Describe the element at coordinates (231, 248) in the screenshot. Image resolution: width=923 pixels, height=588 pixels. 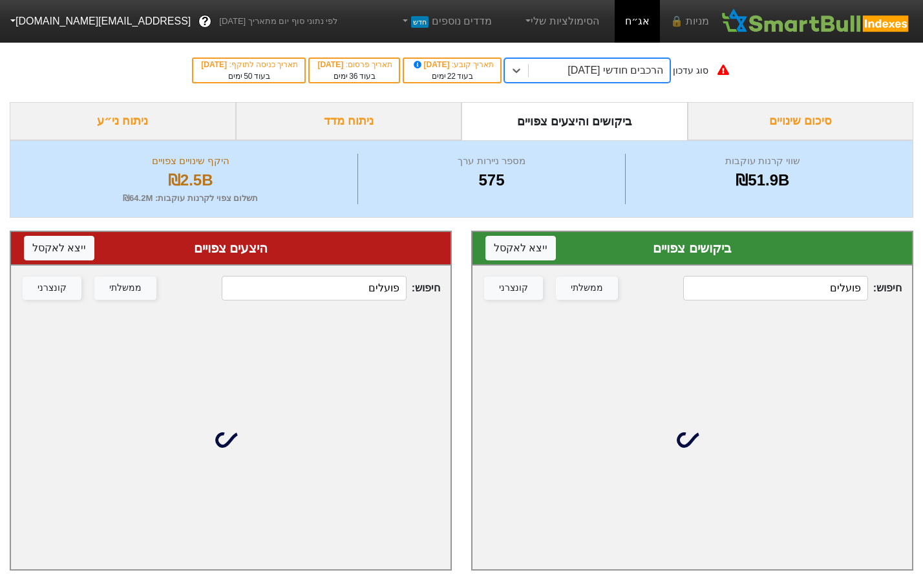
I see `div: היצעים צפויים` at that location.